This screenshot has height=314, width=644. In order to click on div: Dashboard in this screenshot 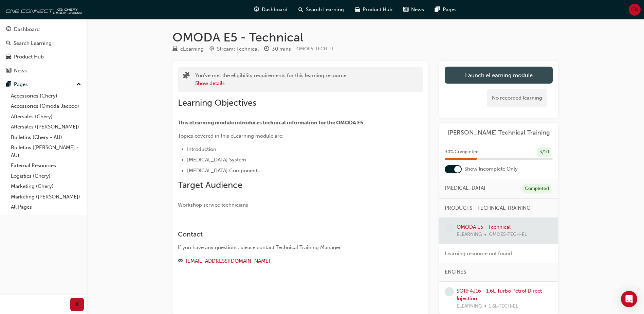, I will do `click(27, 29)`.